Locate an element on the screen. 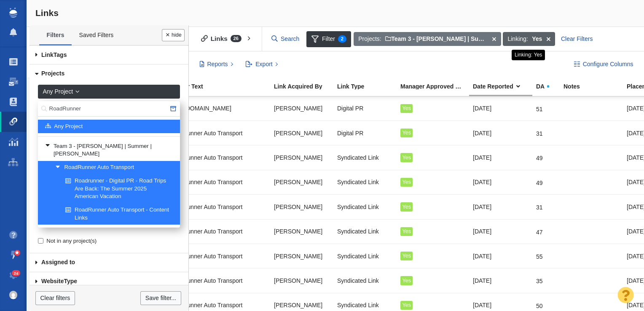  a: Date Reported is located at coordinates (504, 87).